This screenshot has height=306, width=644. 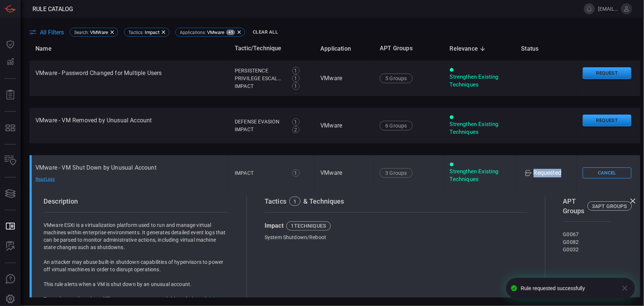 I want to click on button: Detections, so click(x=10, y=62).